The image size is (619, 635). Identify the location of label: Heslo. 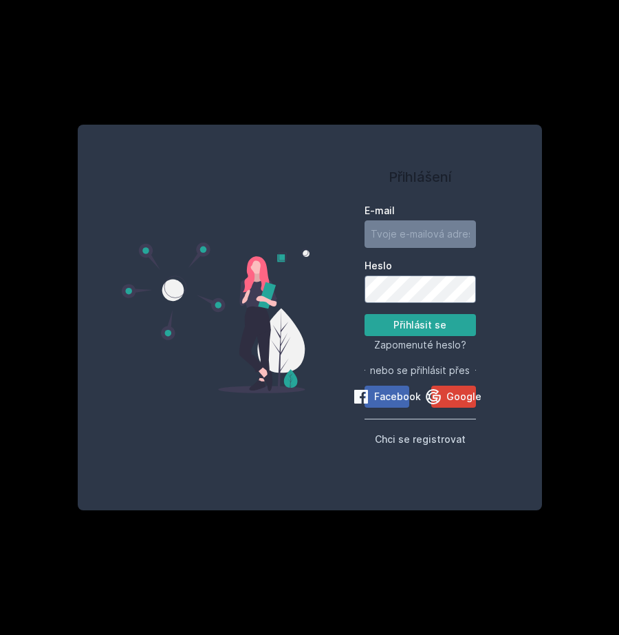
(421, 266).